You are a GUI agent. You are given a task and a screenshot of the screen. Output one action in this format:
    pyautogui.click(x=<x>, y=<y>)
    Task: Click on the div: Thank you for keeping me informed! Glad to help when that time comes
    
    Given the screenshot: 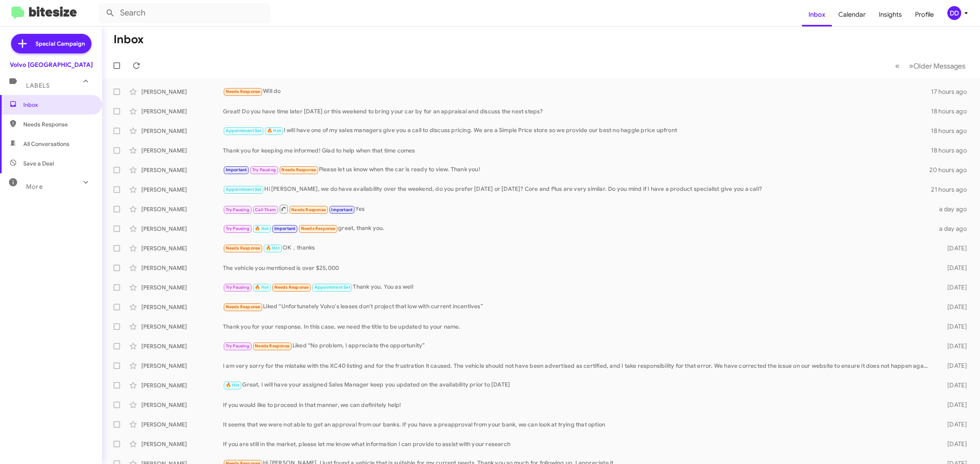 What is the action you would take?
    pyautogui.click(x=577, y=151)
    